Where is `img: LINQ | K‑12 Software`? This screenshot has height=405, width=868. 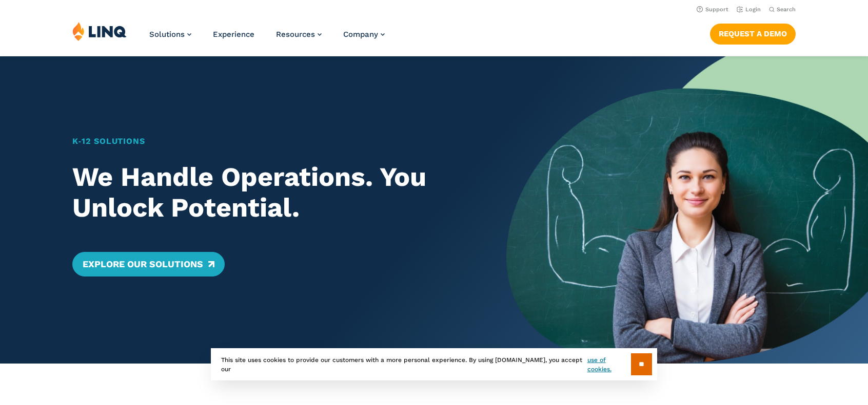 img: LINQ | K‑12 Software is located at coordinates (99, 31).